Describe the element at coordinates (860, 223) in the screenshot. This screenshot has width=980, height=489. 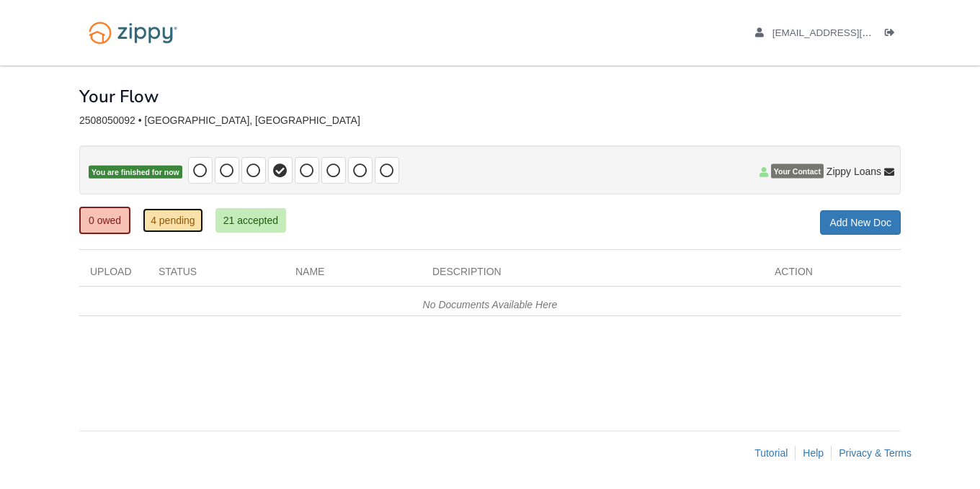
I see `a: Add New Doc` at that location.